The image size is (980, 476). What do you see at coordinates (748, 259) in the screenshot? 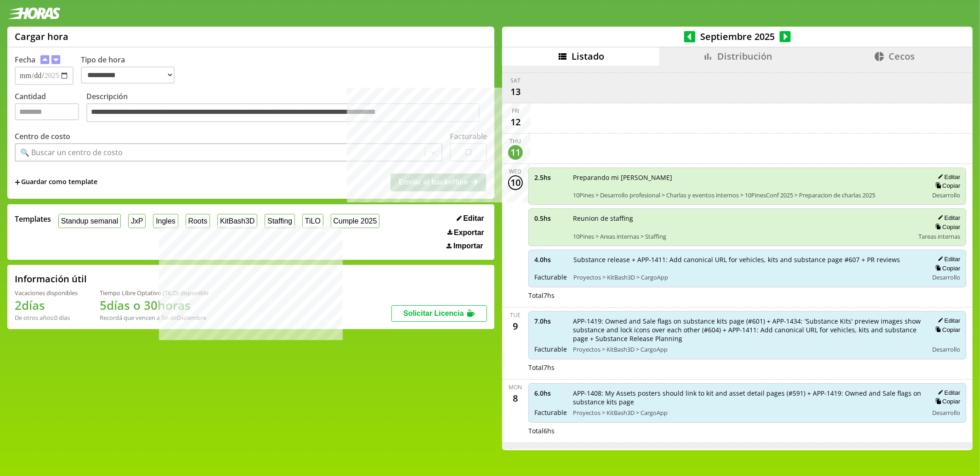
I see `span: Substance release + APP-1411: Add canonical URL for vehicles, kits and substance page #607 + PR r...` at bounding box center [748, 259].